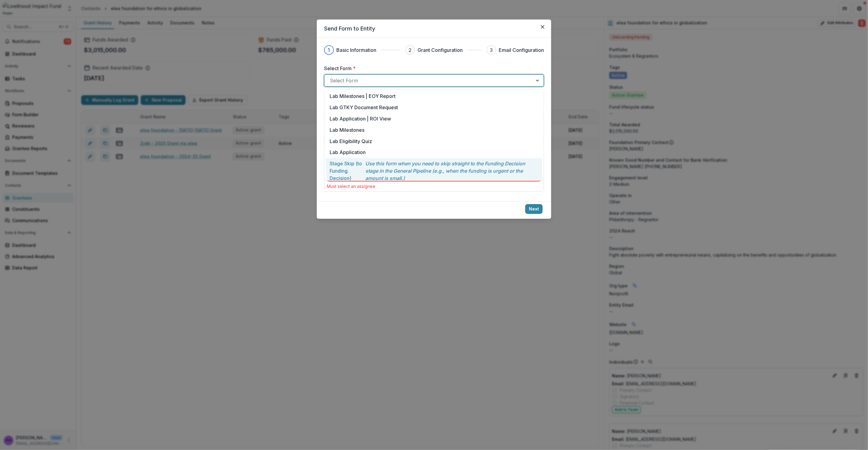 This screenshot has width=868, height=450. What do you see at coordinates (452, 171) in the screenshot?
I see `p: Use this form when you need to skip straight to the Funding Decision stage in the General Pipelin...` at bounding box center [452, 171].